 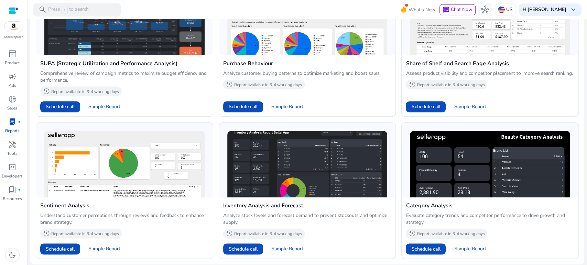 What do you see at coordinates (307, 219) in the screenshot?
I see `p: Analyze stock levels and forecast demand to prevent stockouts and optimize supply.` at bounding box center [307, 219].